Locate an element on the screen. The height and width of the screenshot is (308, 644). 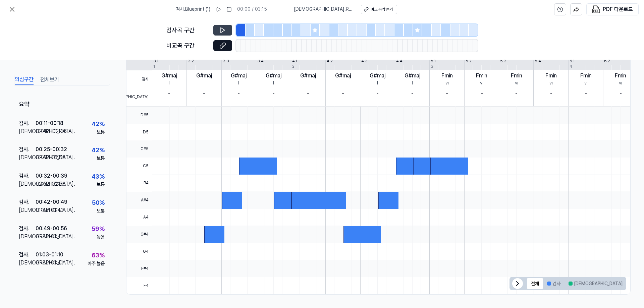
button: 전체 is located at coordinates (535, 284).